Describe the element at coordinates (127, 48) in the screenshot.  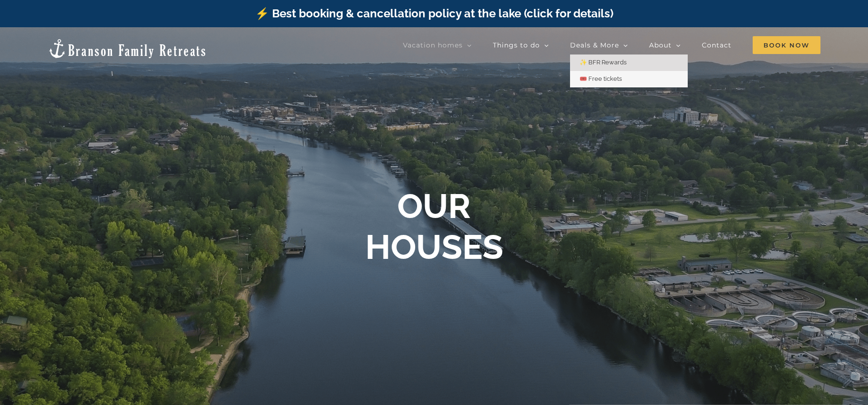
I see `img: Branson Family Retreats Logo` at that location.